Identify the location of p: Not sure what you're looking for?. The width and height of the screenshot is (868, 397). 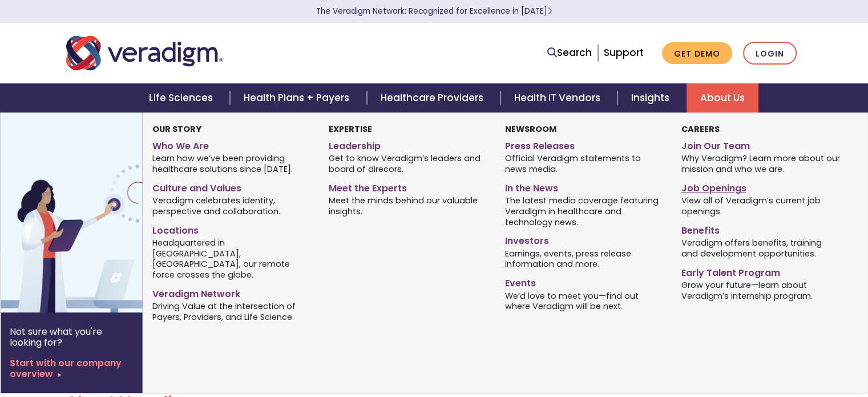
(71, 337).